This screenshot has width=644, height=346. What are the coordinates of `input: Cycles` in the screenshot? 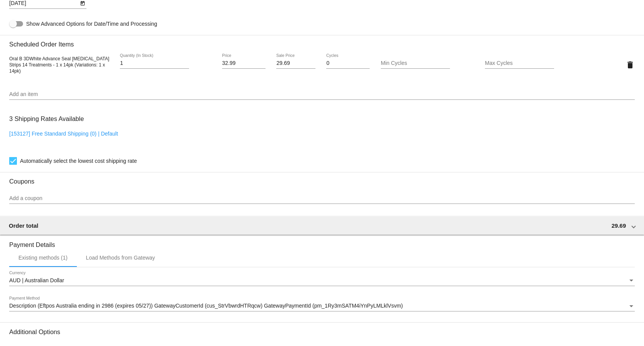 It's located at (347, 63).